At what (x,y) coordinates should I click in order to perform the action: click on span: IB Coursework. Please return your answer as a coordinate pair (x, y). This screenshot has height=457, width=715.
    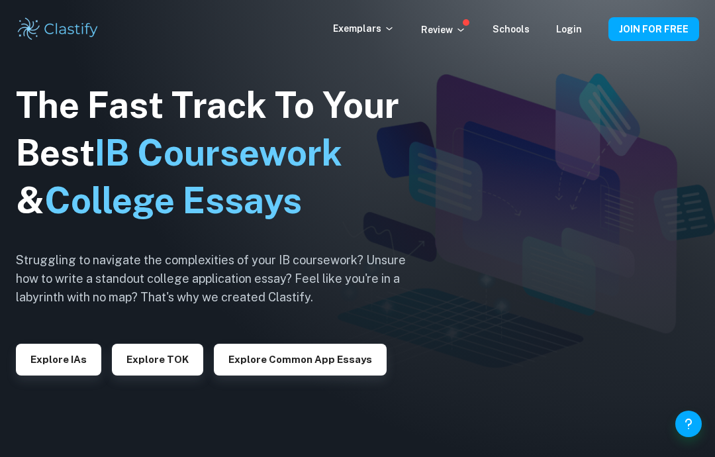
    Looking at the image, I should click on (218, 152).